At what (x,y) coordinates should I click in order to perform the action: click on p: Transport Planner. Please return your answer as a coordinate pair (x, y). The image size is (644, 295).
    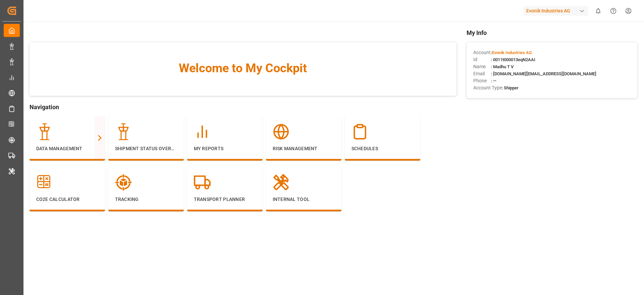
    Looking at the image, I should click on (225, 200).